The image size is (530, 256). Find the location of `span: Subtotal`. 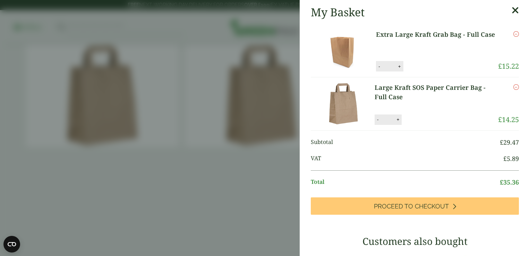

span: Subtotal is located at coordinates (405, 142).